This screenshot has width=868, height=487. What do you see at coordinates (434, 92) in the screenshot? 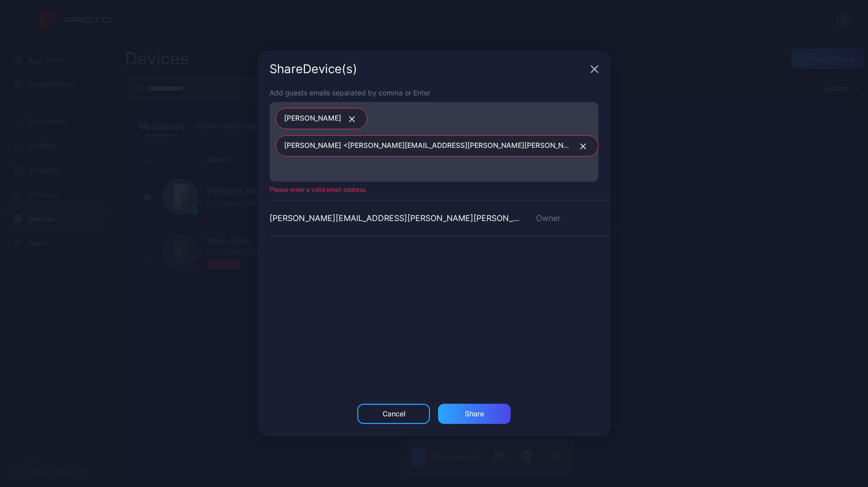
I see `div: Add guests emails separated by comma or Enter` at bounding box center [434, 92].